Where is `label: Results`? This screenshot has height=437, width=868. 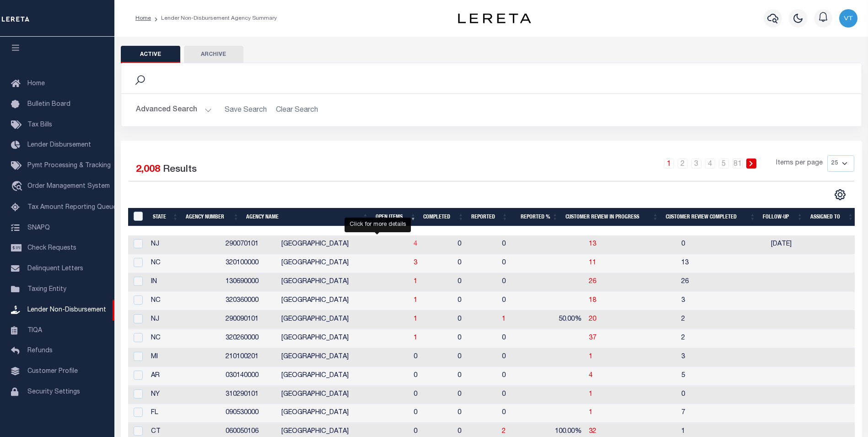 label: Results is located at coordinates (180, 170).